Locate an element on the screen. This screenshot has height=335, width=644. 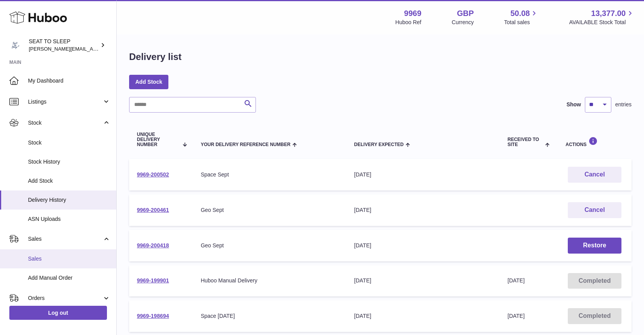
span: Unique Delivery Number is located at coordinates (158, 140).